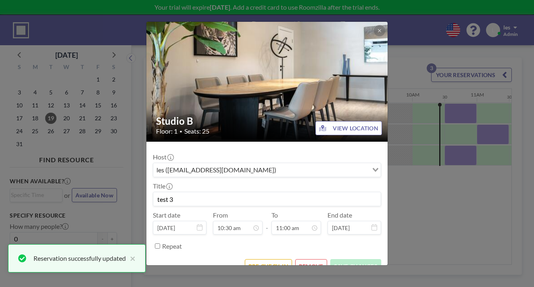  Describe the element at coordinates (80, 258) in the screenshot. I see `div: Reservation successfully updated` at that location.